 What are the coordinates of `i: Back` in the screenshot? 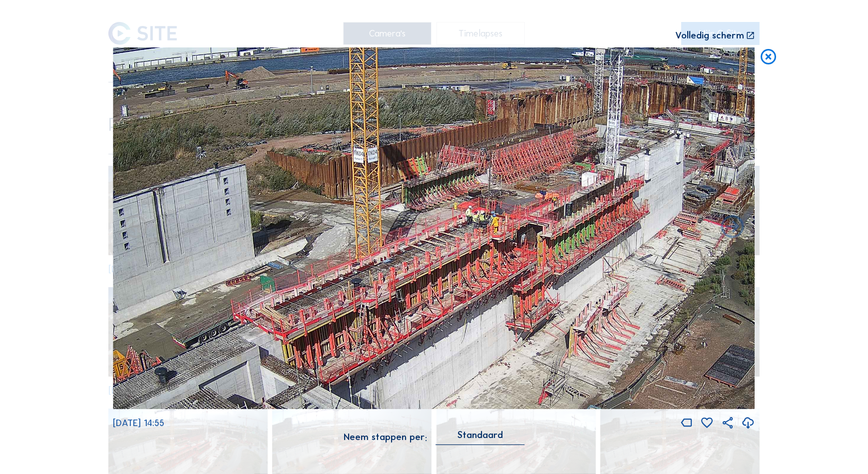 It's located at (733, 228).